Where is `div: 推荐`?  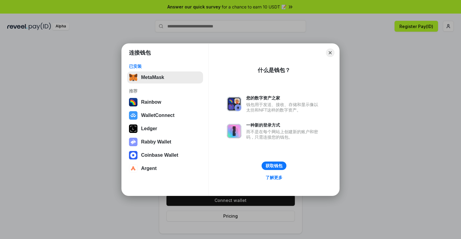 div: 推荐 is located at coordinates (165, 91).